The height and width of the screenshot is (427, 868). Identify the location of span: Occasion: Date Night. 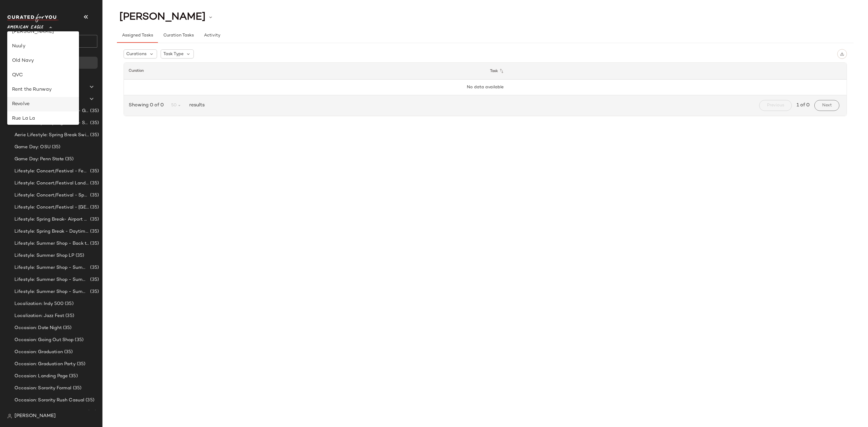
(38, 328).